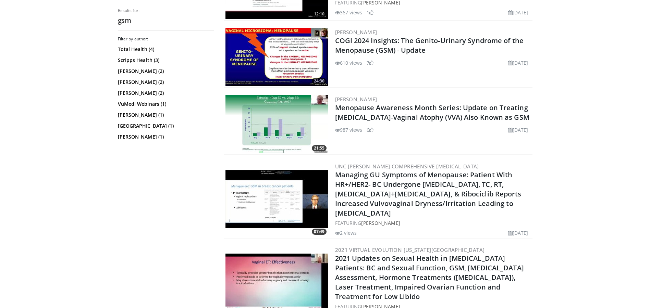  What do you see at coordinates (319, 232) in the screenshot?
I see `span: 07:49` at bounding box center [319, 232].